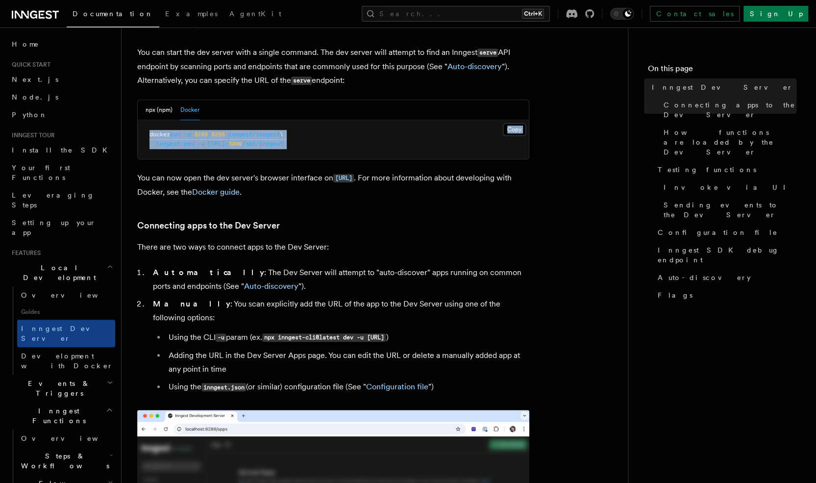  What do you see at coordinates (57, 416) in the screenshot?
I see `span: Inngest Functions` at bounding box center [57, 416].